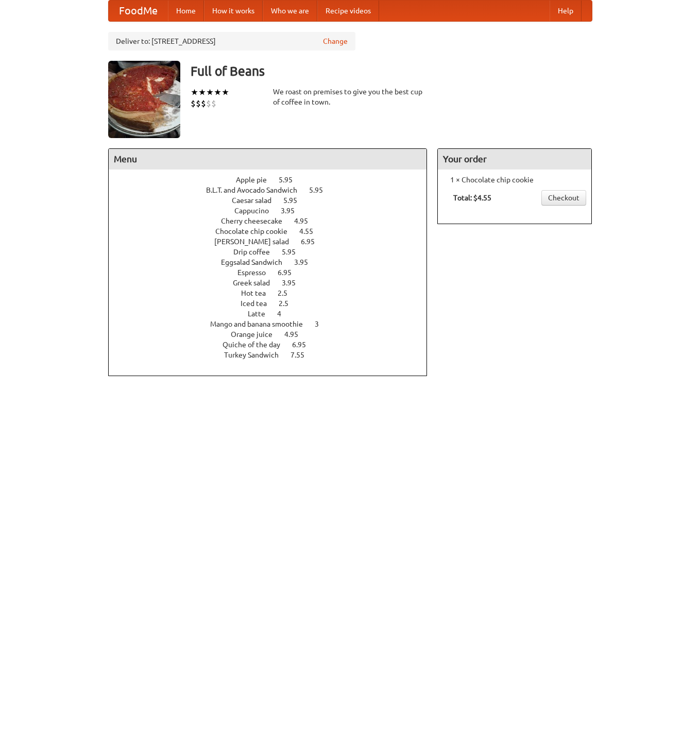  What do you see at coordinates (256, 334) in the screenshot?
I see `span: Orange juice` at bounding box center [256, 334].